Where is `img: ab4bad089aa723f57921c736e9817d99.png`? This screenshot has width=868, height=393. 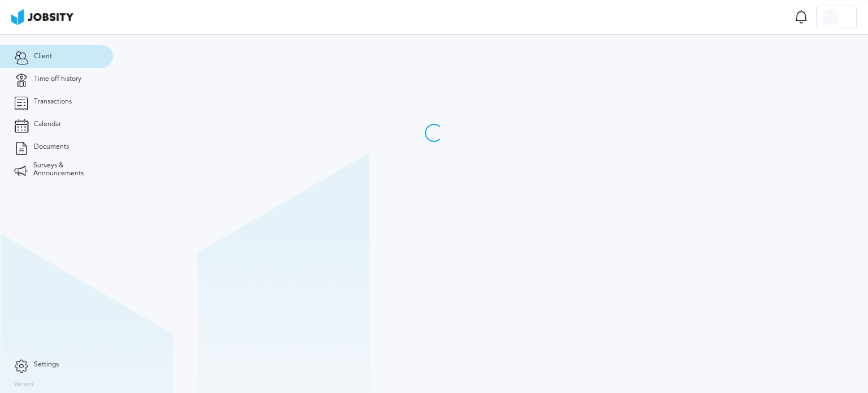 img: ab4bad089aa723f57921c736e9817d99.png is located at coordinates (43, 17).